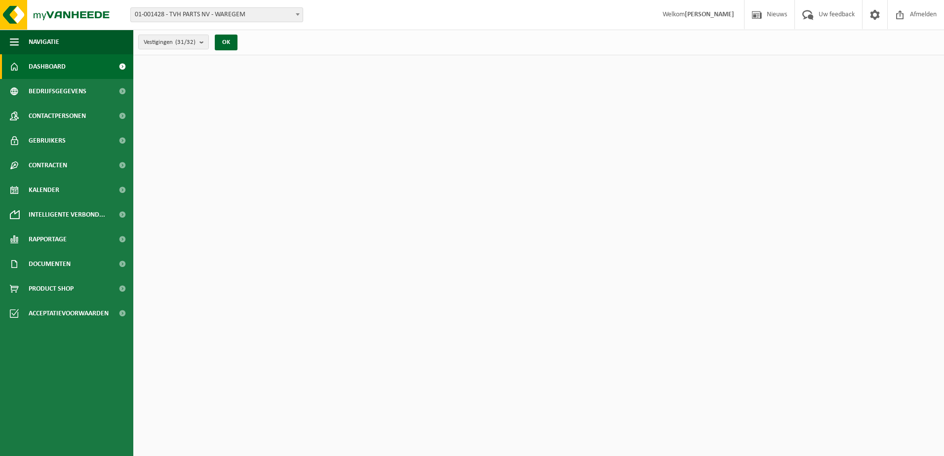  Describe the element at coordinates (173, 42) in the screenshot. I see `button: Vestigingen(31/32)` at that location.